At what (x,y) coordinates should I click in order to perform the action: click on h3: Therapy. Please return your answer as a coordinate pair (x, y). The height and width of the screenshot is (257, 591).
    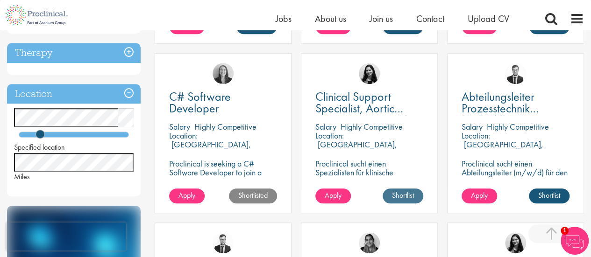
    Looking at the image, I should click on (74, 53).